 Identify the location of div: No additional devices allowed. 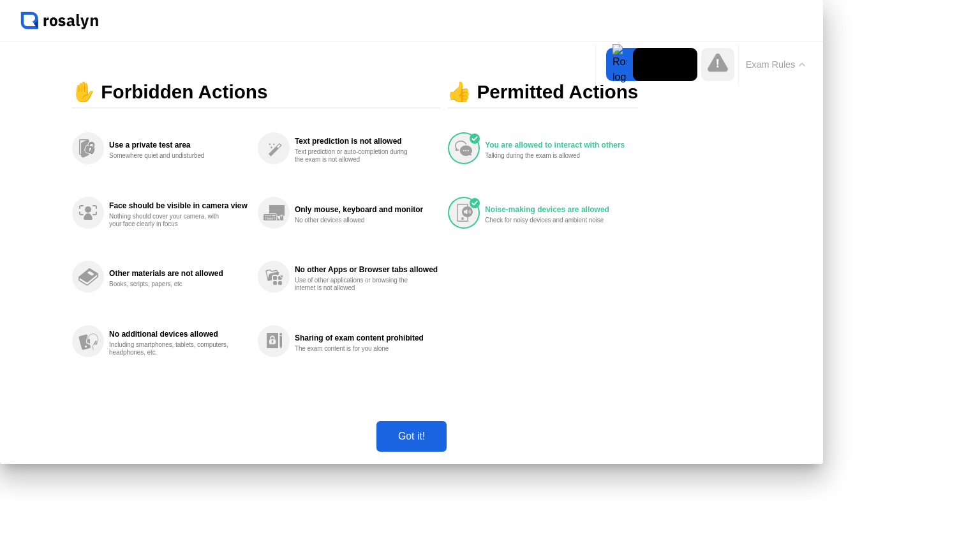
(178, 334).